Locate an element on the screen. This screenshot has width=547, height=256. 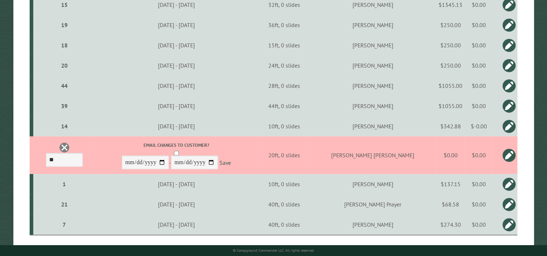
label: Email changes to customer? is located at coordinates (176, 145).